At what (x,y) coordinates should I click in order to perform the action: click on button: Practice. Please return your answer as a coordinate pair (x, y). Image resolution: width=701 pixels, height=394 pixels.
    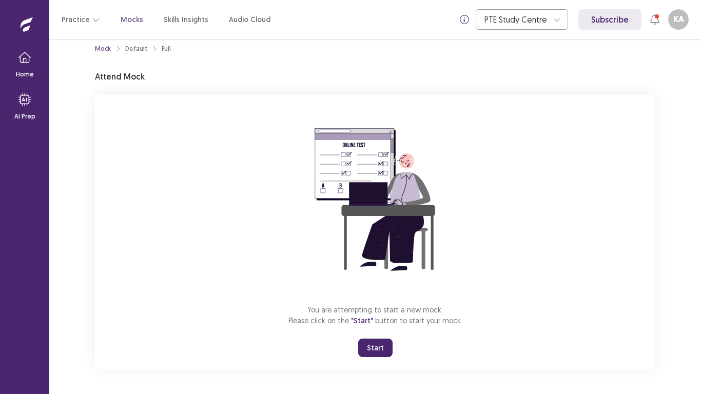
    Looking at the image, I should click on (81, 20).